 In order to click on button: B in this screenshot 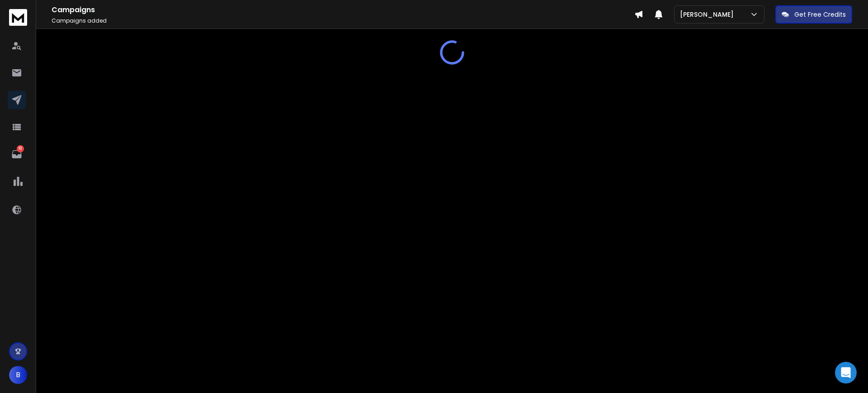, I will do `click(18, 375)`.